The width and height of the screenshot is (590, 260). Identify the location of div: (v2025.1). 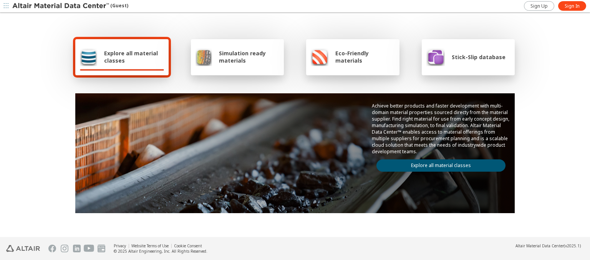
(548, 246).